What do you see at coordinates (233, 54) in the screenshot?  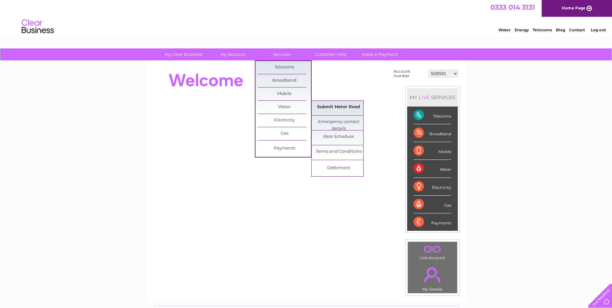 I see `a: My Account` at bounding box center [233, 54].